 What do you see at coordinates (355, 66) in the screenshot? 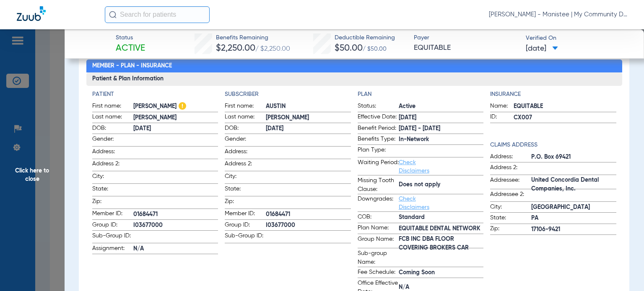
I see `h2: Member - Plan - Insurance` at bounding box center [355, 66].